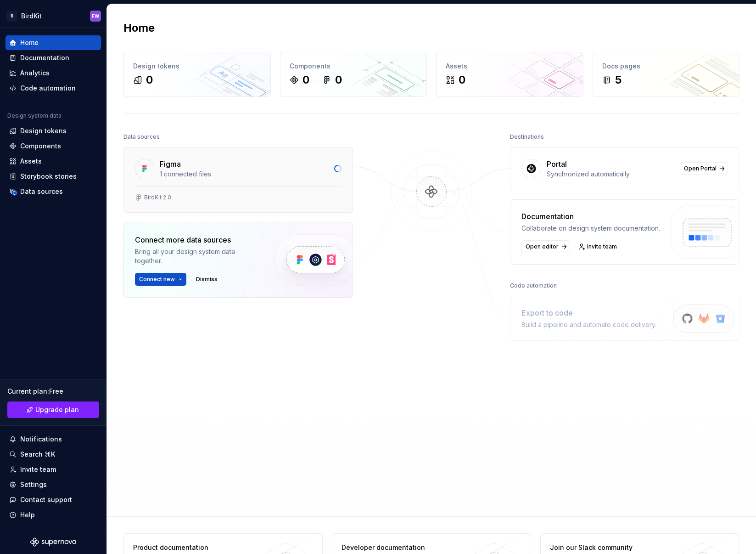 The image size is (756, 554). What do you see at coordinates (238, 180) in the screenshot?
I see `a: Figma1 connected filesBirdKit 2.0` at bounding box center [238, 180].